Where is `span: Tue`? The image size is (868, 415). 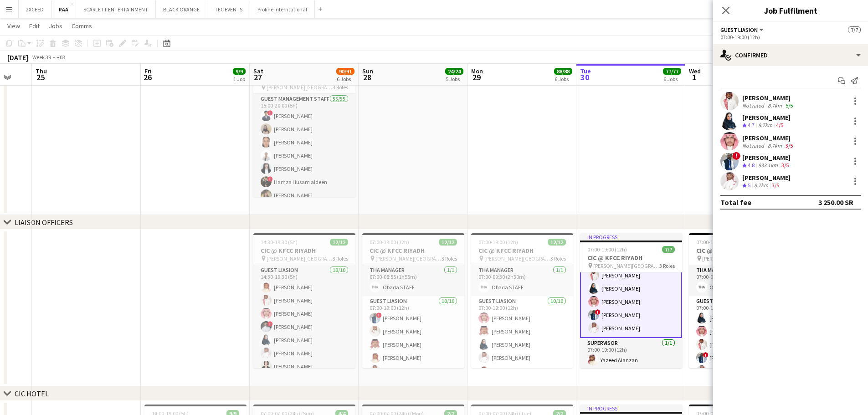 span: Tue is located at coordinates (585, 71).